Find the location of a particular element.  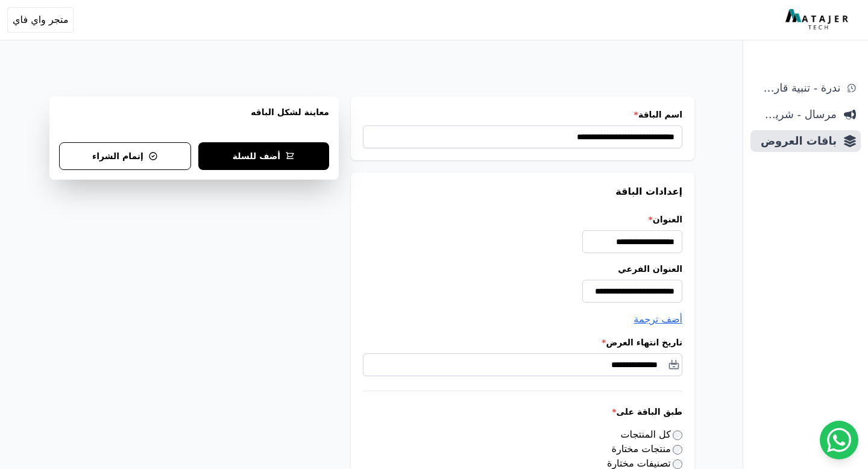

label: منتجات مختارة is located at coordinates (647, 448).